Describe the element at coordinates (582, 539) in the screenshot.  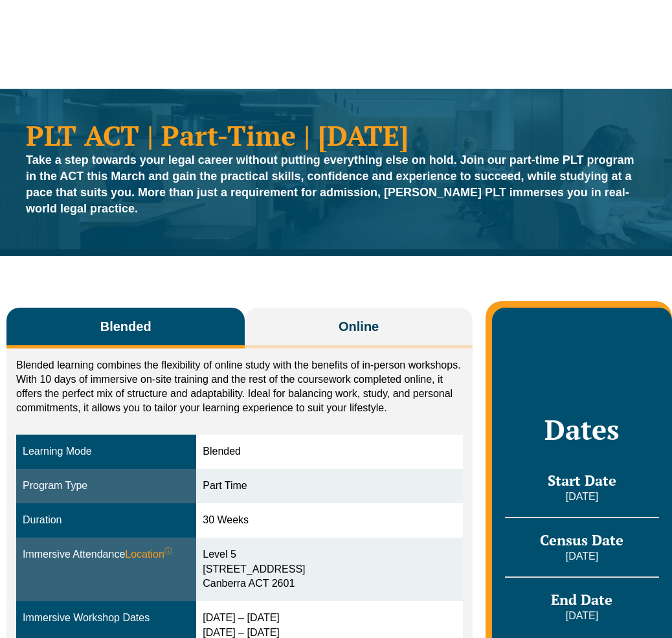
I see `span: Census Date` at that location.